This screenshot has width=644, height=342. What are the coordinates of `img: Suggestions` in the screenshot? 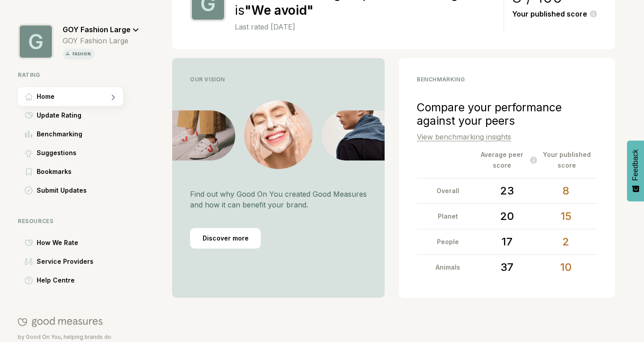 It's located at (29, 153).